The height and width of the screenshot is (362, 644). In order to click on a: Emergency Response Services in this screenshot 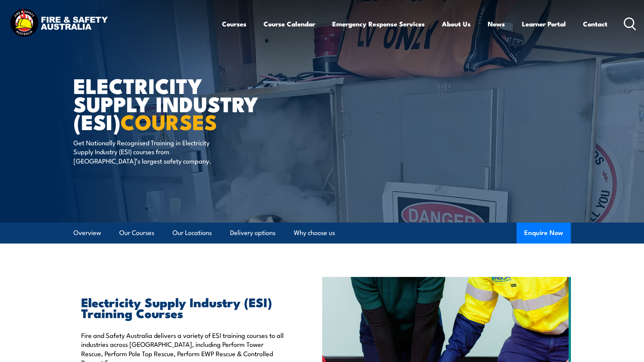, I will do `click(378, 24)`.